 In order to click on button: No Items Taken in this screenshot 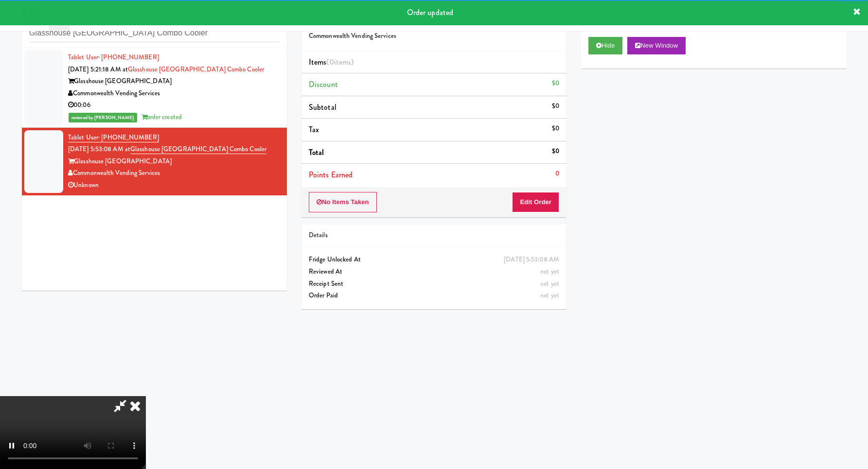, I will do `click(343, 202)`.